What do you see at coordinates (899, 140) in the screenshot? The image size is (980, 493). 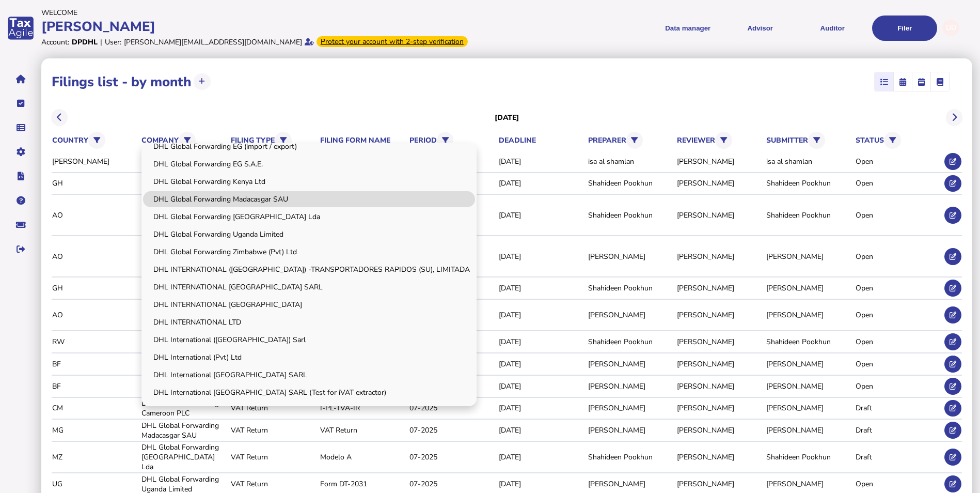 I see `th: status` at bounding box center [899, 140].